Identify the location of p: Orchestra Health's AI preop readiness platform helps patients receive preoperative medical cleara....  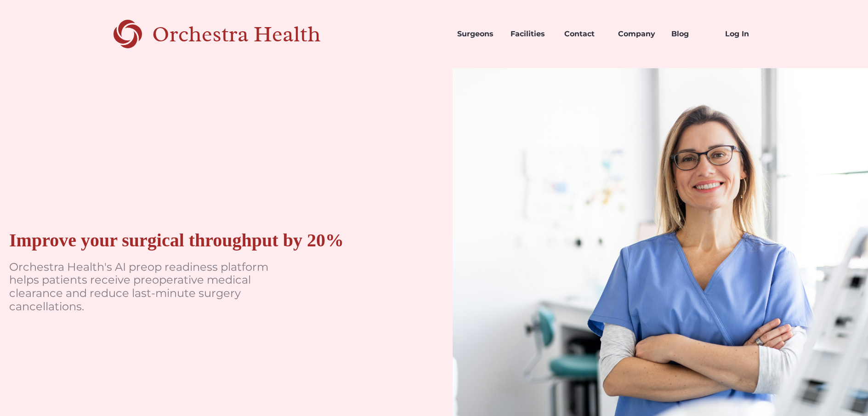
(147, 287).